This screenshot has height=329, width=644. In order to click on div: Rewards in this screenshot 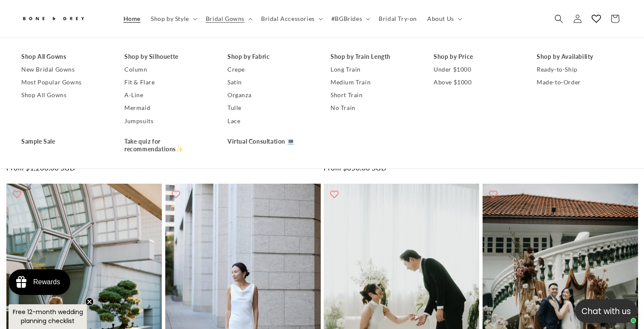, I will do `click(47, 282)`.